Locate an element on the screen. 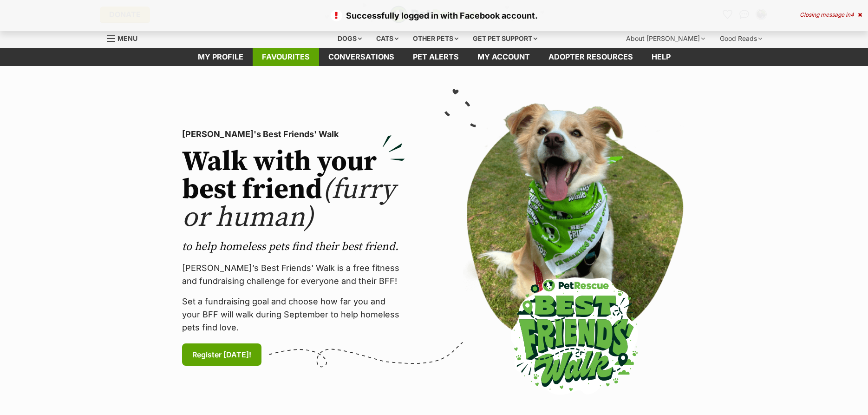  div: Dogs is located at coordinates (350, 39).